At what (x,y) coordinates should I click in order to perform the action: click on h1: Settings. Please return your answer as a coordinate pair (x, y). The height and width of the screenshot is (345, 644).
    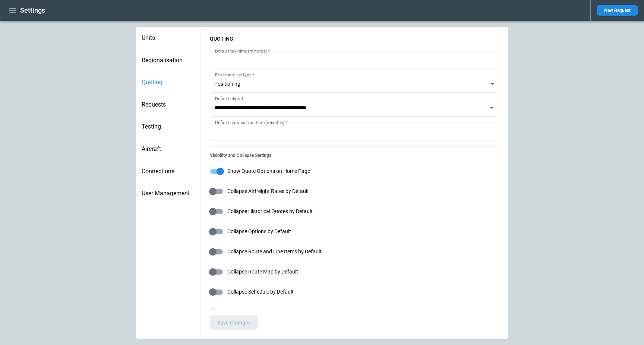
    Looking at the image, I should click on (33, 10).